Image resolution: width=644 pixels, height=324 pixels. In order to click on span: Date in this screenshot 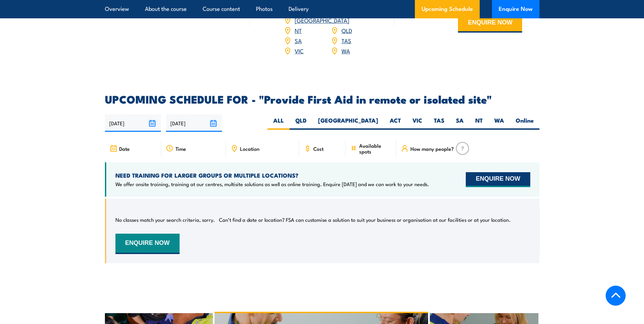, I will do `click(124, 148)`.